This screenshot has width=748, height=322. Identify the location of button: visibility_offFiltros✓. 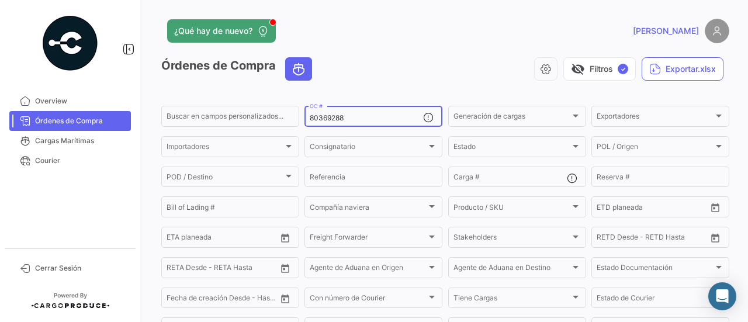
(599, 69).